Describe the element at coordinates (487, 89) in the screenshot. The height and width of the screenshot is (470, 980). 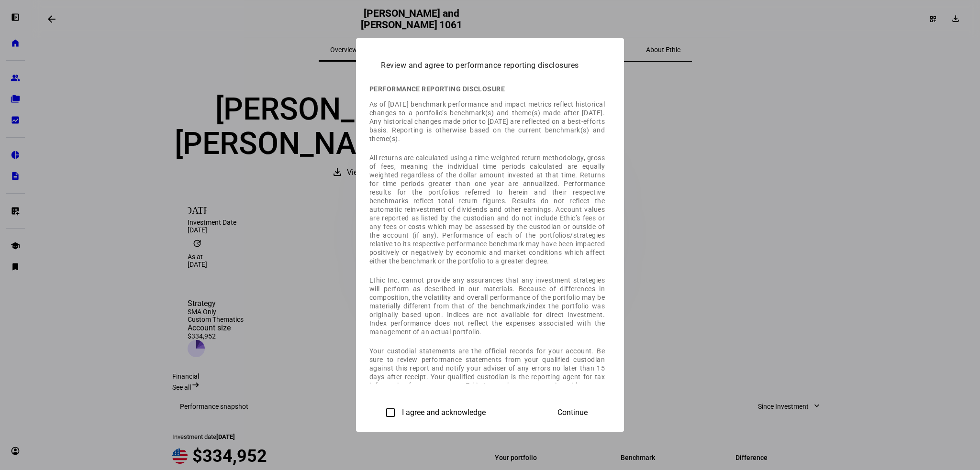
I see `h3: Performance reporting disclosure` at that location.